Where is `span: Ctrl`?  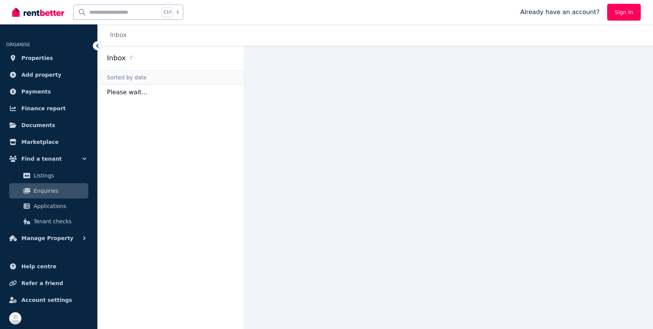
span: Ctrl is located at coordinates (167, 12).